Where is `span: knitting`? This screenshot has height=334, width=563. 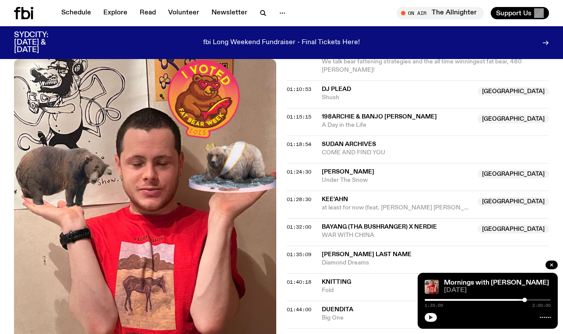
span: knitting is located at coordinates (336, 282).